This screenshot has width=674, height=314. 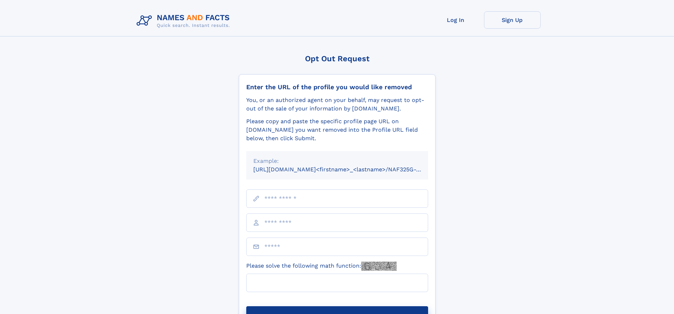 I want to click on label: Please solve the following math function:, so click(x=321, y=266).